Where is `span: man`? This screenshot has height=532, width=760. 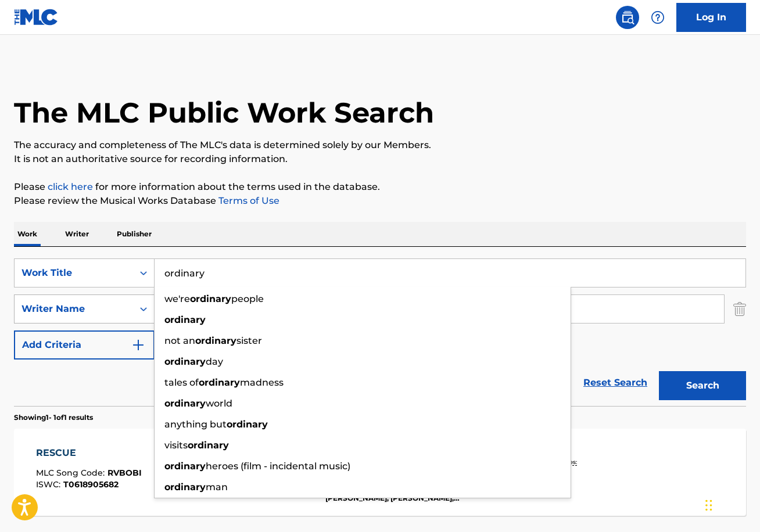 span: man is located at coordinates (217, 487).